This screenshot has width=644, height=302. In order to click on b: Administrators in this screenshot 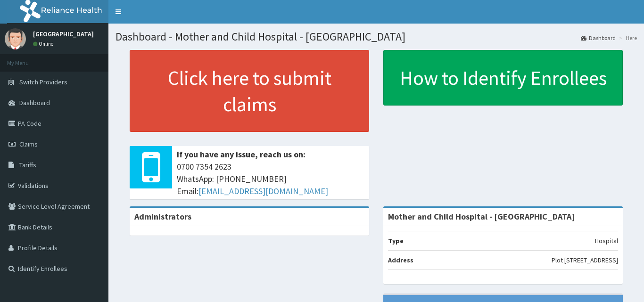, I will do `click(163, 216)`.